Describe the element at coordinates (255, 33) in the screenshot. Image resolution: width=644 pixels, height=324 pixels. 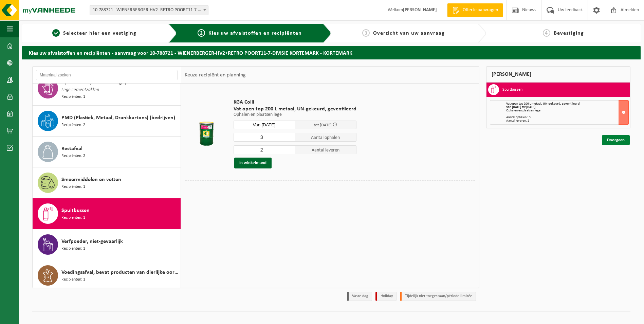
I see `span: Kies uw afvalstoffen en recipiënten` at that location.